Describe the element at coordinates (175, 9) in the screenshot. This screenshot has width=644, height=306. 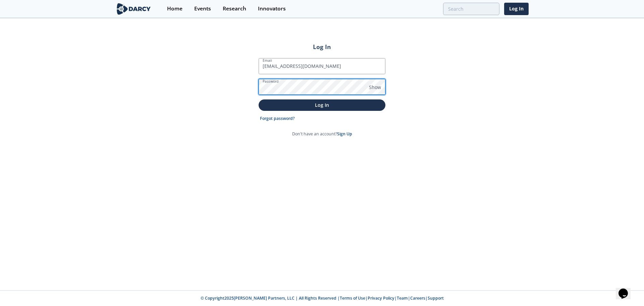
I see `div: Home` at that location.